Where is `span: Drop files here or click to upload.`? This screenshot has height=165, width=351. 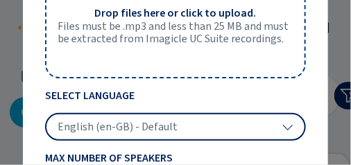
span: Drop files here or click to upload. is located at coordinates (176, 13).